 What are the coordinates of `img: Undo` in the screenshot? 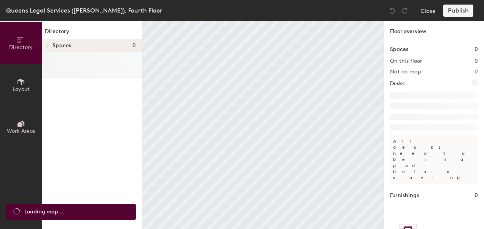 It's located at (392, 11).